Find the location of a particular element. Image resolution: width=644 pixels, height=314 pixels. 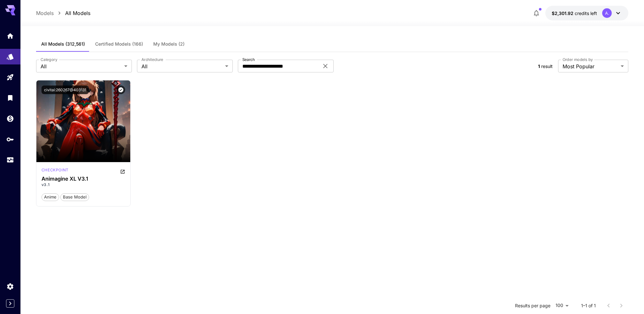

div: SDXL 1.0 is located at coordinates (55, 171).